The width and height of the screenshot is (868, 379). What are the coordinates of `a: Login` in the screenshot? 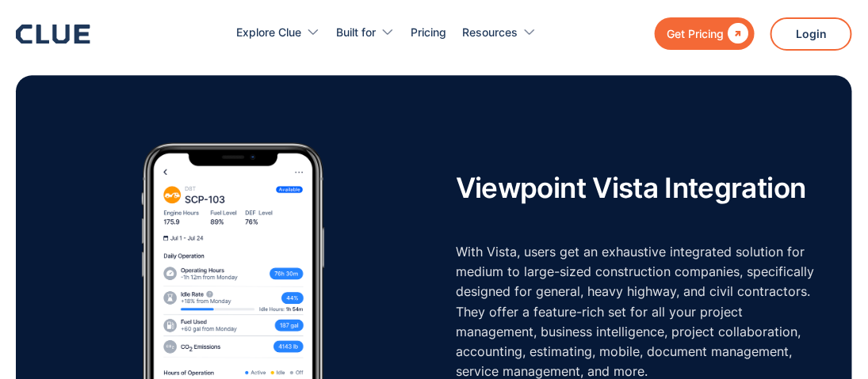 It's located at (811, 34).